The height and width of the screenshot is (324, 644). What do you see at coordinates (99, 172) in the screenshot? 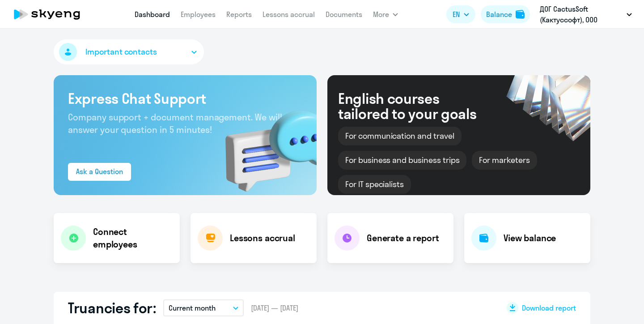
I see `button: Ask a Question` at bounding box center [99, 172].